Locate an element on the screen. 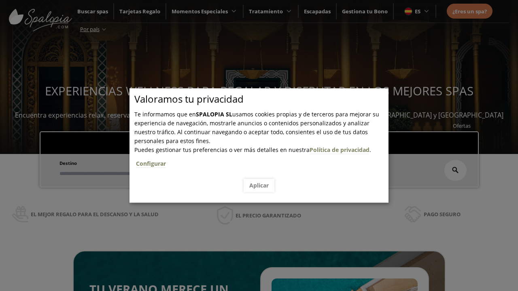 Image resolution: width=518 pixels, height=291 pixels. button: Aplicar is located at coordinates (259, 185).